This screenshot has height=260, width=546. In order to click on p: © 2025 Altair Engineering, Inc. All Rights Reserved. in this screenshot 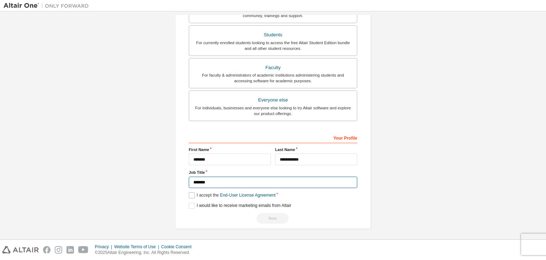, I will do `click(146, 252)`.